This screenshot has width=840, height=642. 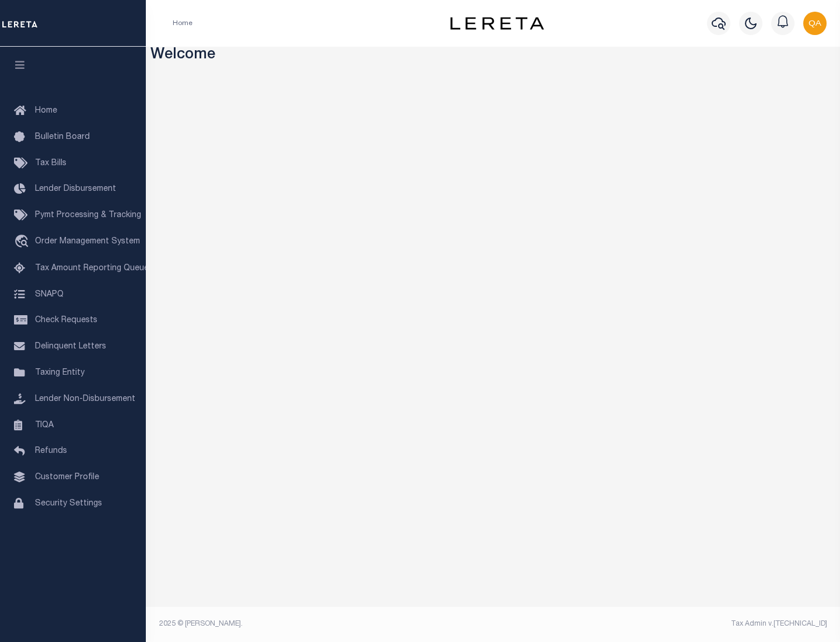 I want to click on span: SNAPQ, so click(x=49, y=294).